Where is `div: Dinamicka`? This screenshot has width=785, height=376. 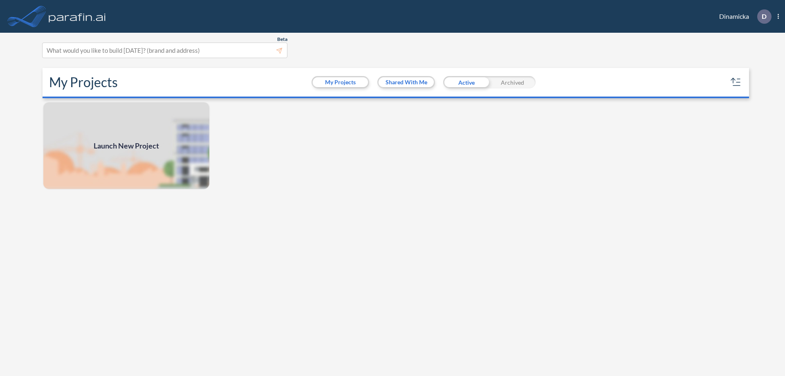
div: Dinamicka is located at coordinates (743, 16).